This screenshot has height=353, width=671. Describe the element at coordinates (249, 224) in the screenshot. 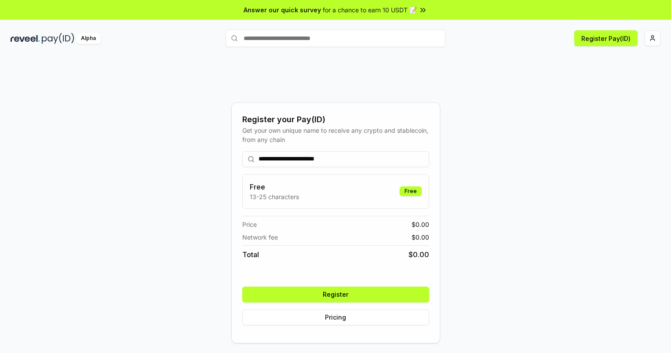

I see `span: Price` at that location.